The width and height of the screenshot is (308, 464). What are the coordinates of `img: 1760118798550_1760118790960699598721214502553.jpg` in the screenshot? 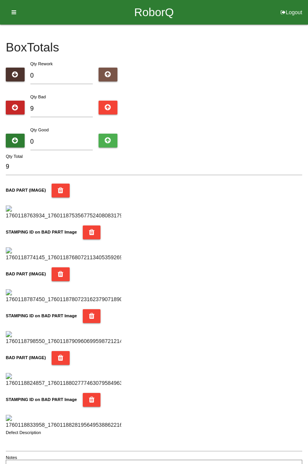 It's located at (63, 338).